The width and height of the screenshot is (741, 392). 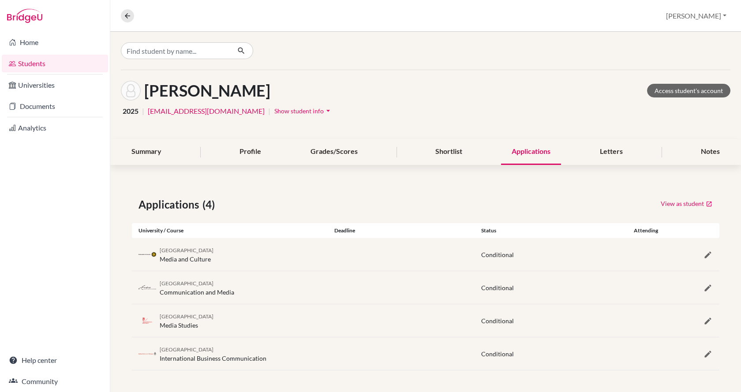 I want to click on span: Applications, so click(x=170, y=205).